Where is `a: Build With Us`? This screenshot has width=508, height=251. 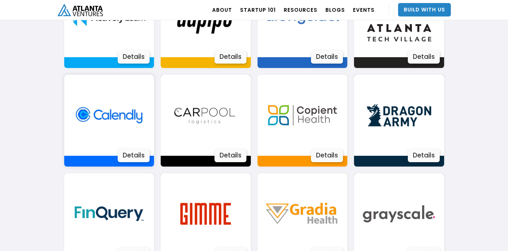
a: Build With Us is located at coordinates (425, 10).